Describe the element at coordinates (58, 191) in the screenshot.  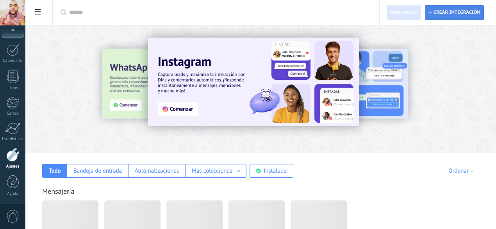
I see `a: Mensajería` at that location.